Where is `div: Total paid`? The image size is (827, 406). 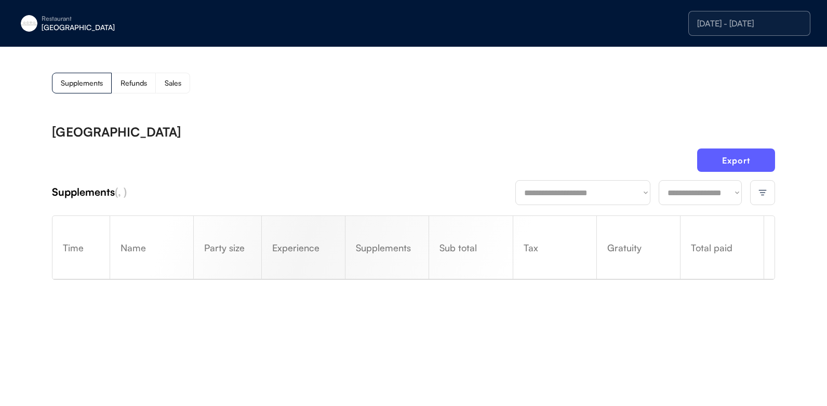
div: Total paid is located at coordinates (722, 248).